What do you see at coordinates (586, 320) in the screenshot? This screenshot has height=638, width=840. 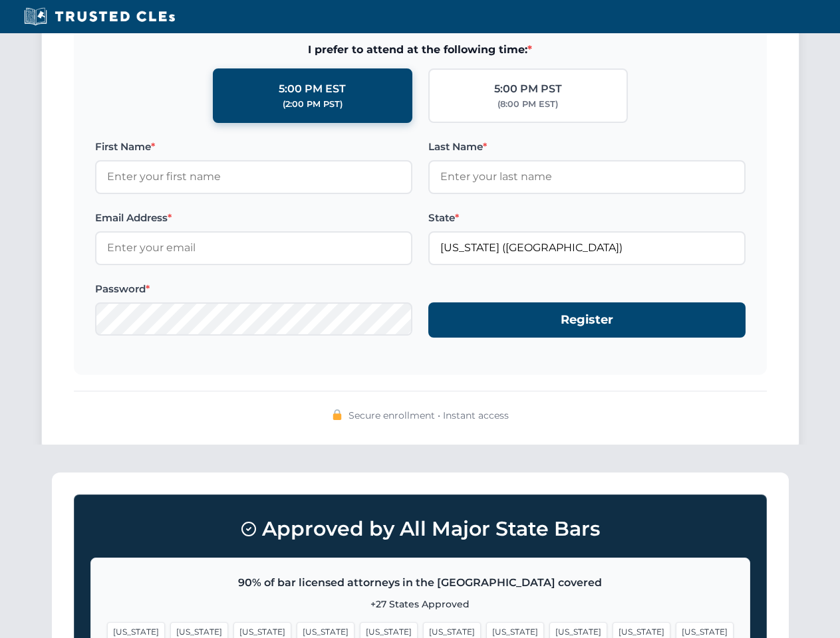 I see `button: Register` at bounding box center [586, 320].